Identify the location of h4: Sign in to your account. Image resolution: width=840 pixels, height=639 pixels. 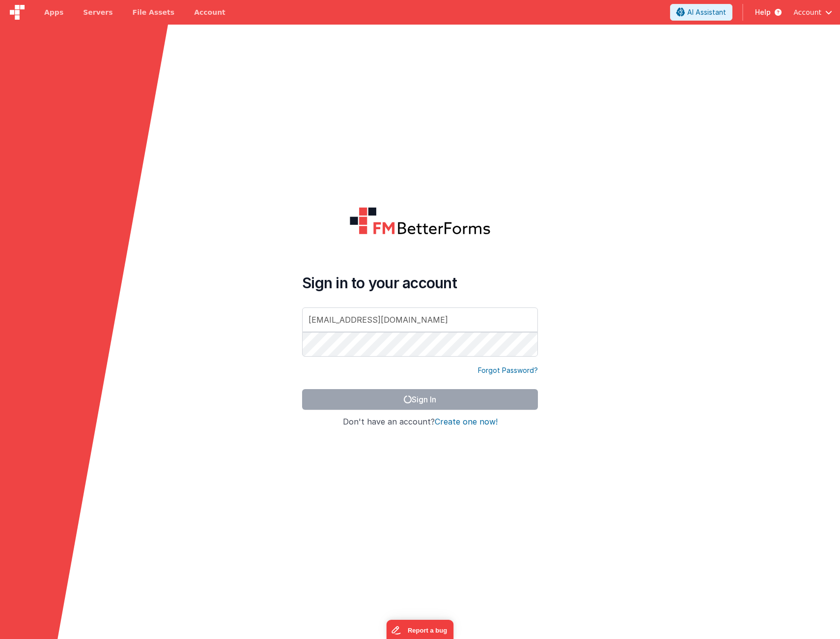
(420, 282).